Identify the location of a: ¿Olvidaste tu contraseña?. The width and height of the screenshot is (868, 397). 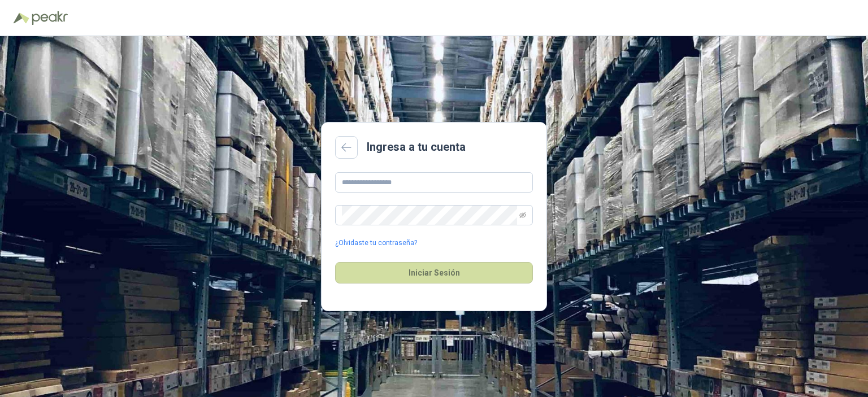
(376, 243).